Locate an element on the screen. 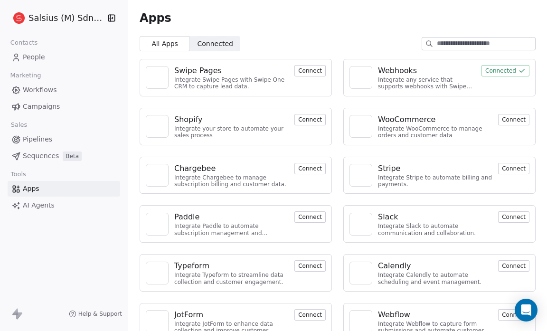 Image resolution: width=547 pixels, height=331 pixels. div: Integrate Chargebee to manage subscription billing and customer data. is located at coordinates (231, 181).